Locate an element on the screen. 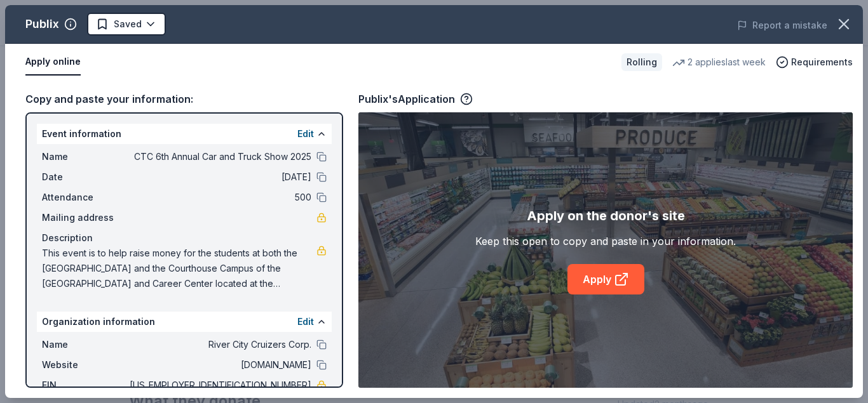 This screenshot has height=403, width=868. button: Requirements is located at coordinates (814, 63).